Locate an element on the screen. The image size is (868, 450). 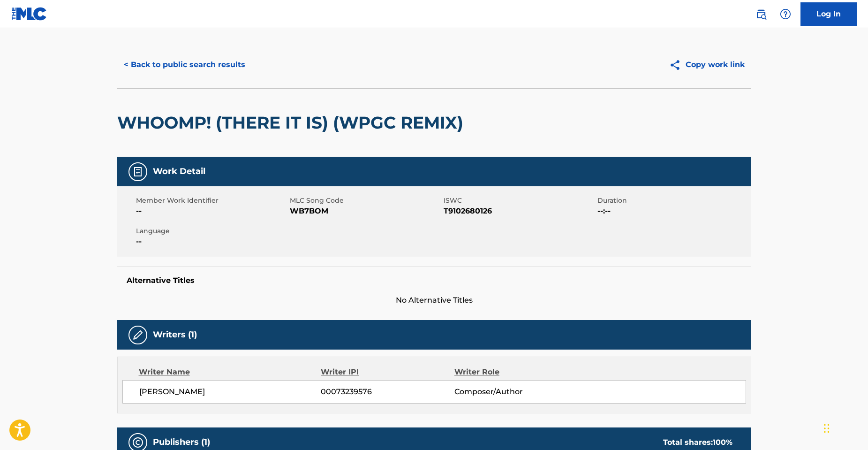
span: Composer/Author is located at coordinates (515, 391).